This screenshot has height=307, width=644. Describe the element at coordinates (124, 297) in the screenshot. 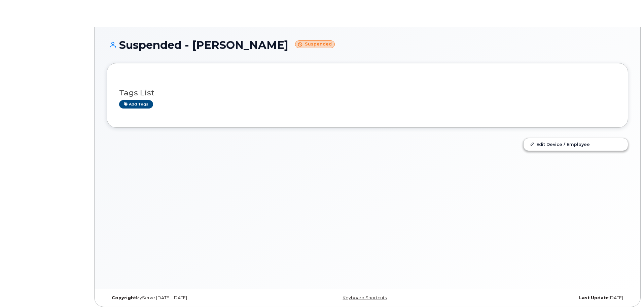

I see `strong: Copyright` at that location.